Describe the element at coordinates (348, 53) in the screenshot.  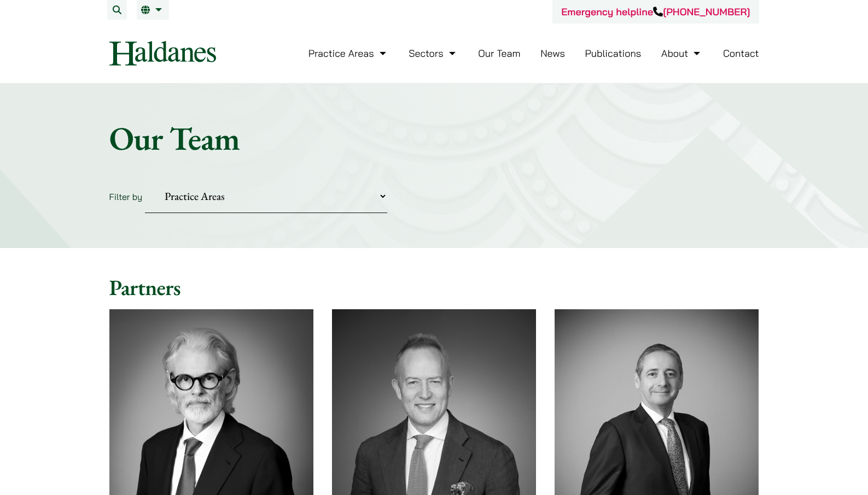
I see `a: Practice Areas` at that location.